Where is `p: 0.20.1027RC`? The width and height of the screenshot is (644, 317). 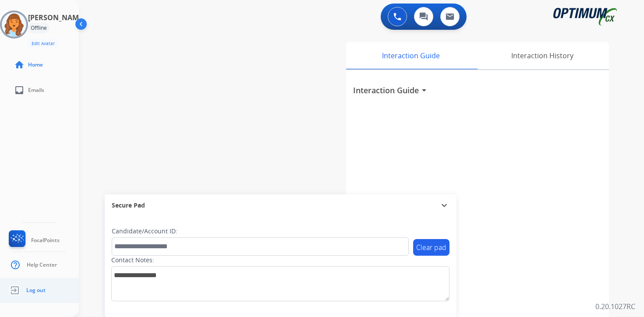 p: 0.20.1027RC is located at coordinates (615, 306).